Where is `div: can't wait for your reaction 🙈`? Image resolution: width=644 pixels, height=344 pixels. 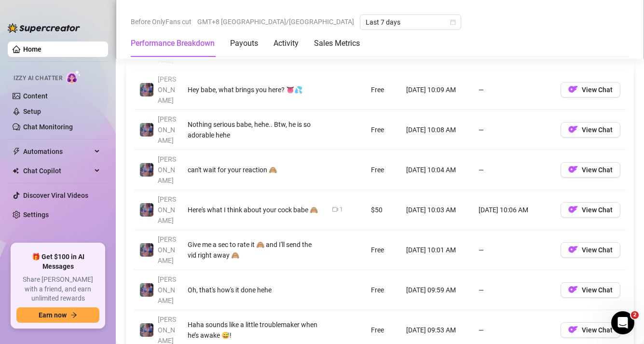
div: can't wait for your reaction 🙈 is located at coordinates (254, 170).